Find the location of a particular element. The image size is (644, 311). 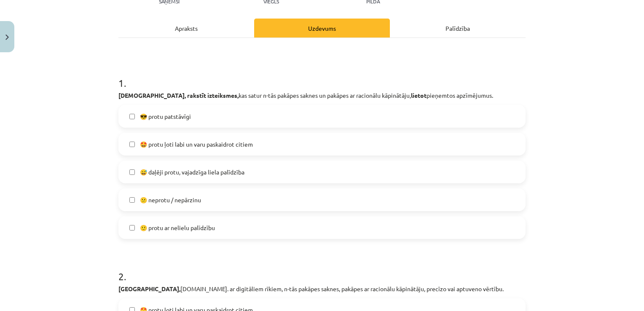

h1: 1 . is located at coordinates (322, 75).